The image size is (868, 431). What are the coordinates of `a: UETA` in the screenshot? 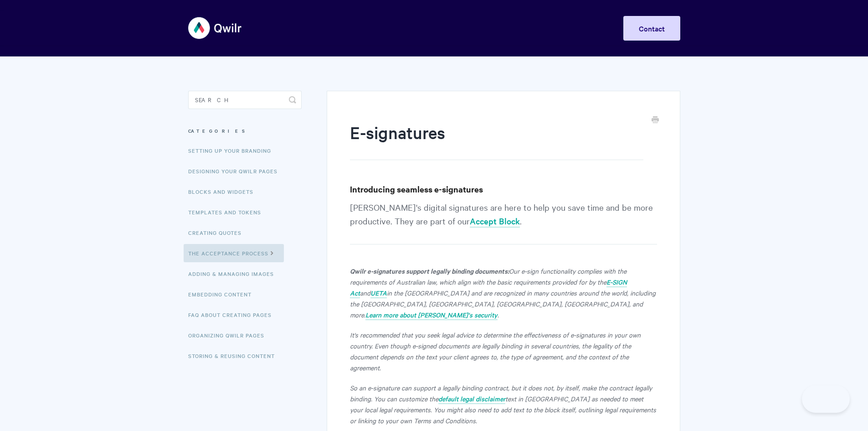 It's located at (379, 293).